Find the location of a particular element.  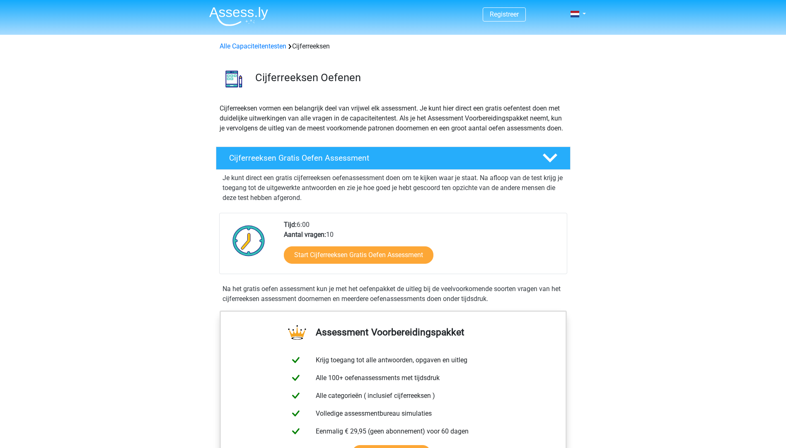

a: Registreer is located at coordinates (504, 14).